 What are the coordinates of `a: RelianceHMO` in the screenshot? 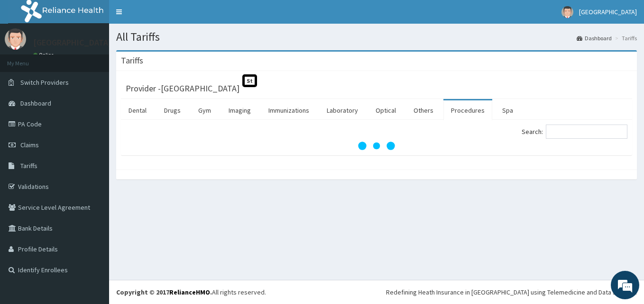 It's located at (190, 292).